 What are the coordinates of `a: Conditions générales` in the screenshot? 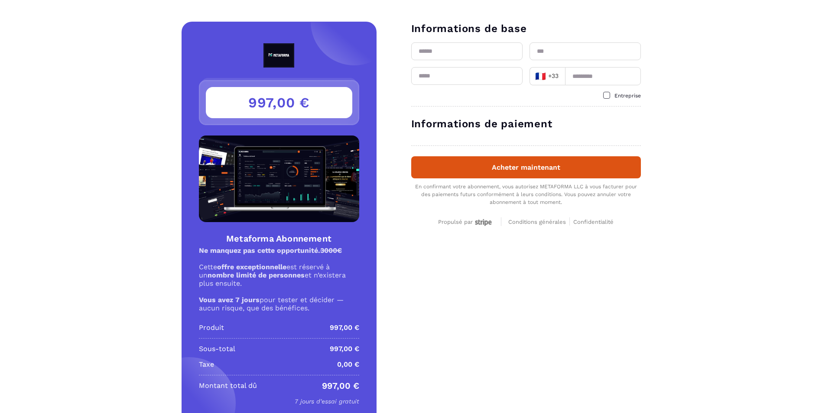 It's located at (539, 221).